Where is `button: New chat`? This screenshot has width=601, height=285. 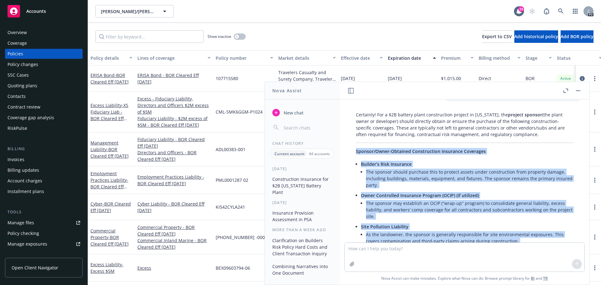 button: New chat is located at coordinates (302, 113).